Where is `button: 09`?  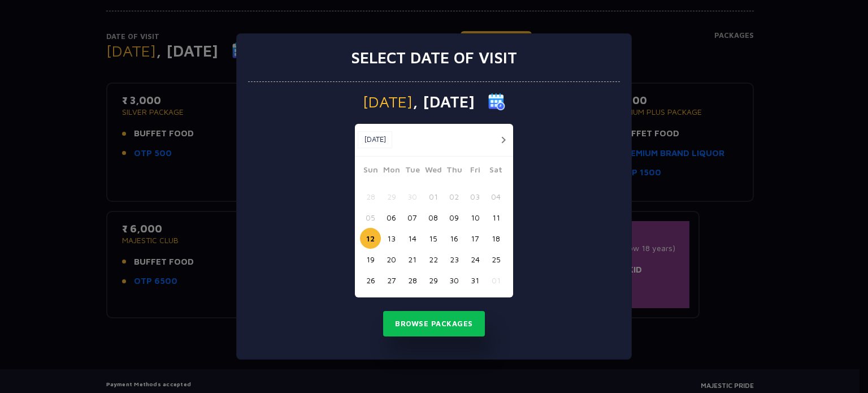
button: 09 is located at coordinates (454, 217).